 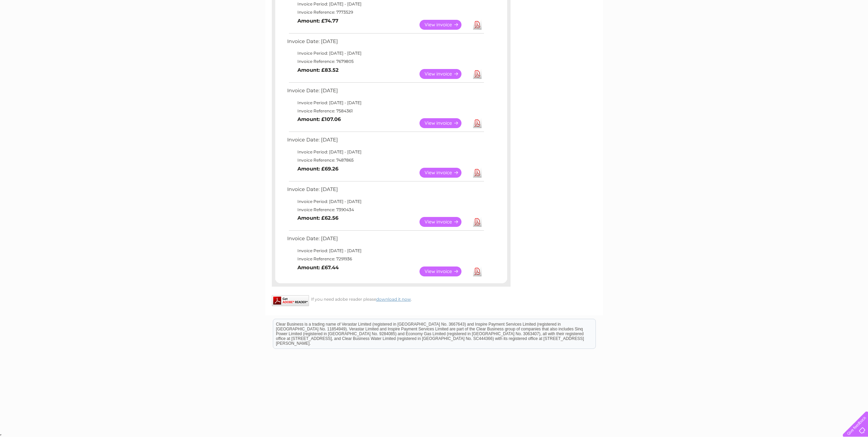 I want to click on div: If you need adobe reader please ., so click(x=391, y=298).